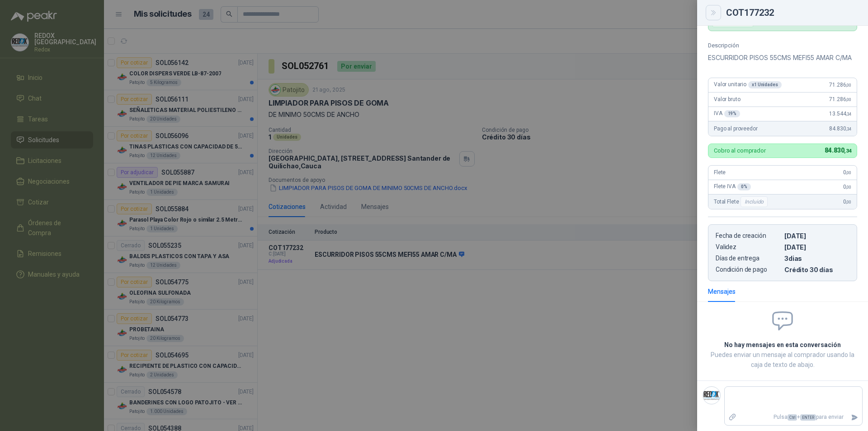 This screenshot has height=431, width=868. Describe the element at coordinates (735, 128) in the screenshot. I see `span: Pago al proveedor` at that location.